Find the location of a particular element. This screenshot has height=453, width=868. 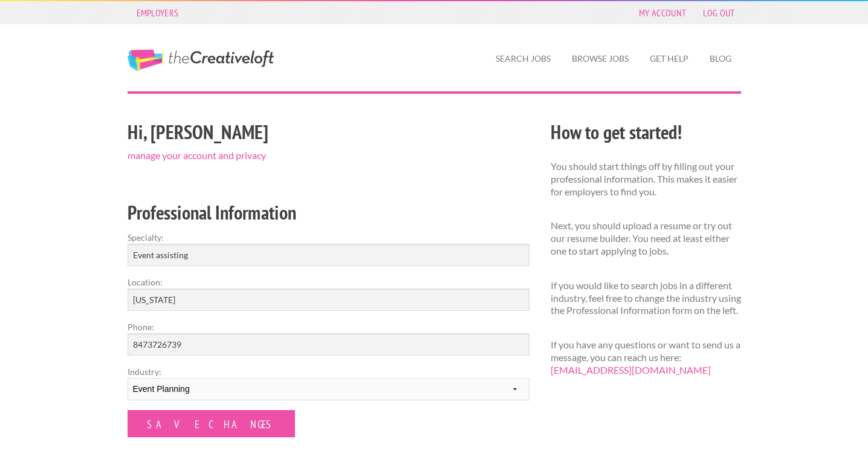

a: The Creative Loft is located at coordinates (201, 60).